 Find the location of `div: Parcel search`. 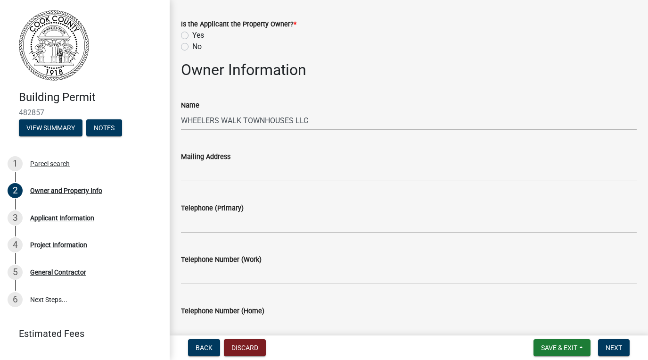

div: Parcel search is located at coordinates (50, 164).